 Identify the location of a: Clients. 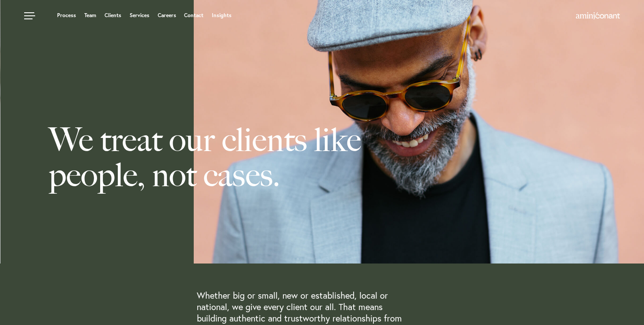
(113, 15).